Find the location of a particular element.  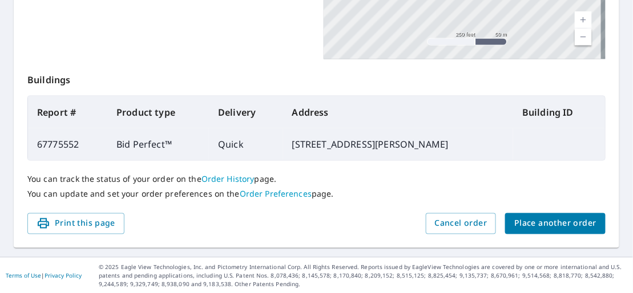

button: Print this page is located at coordinates (76, 224).